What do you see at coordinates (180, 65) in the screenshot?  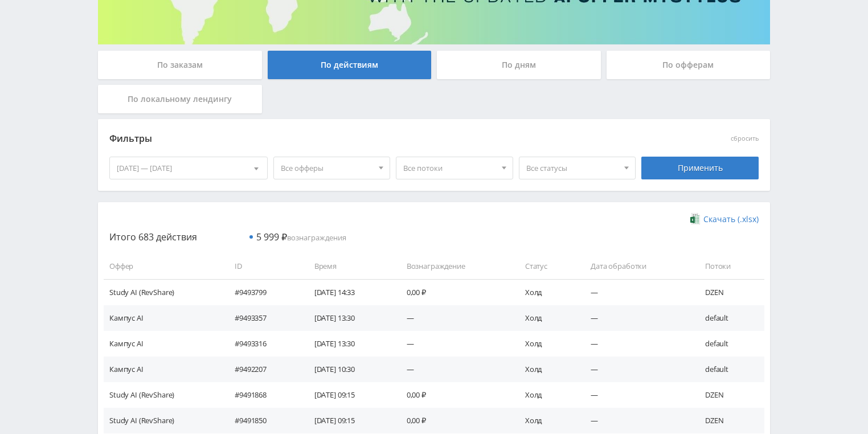 I see `div: По заказам` at bounding box center [180, 65].